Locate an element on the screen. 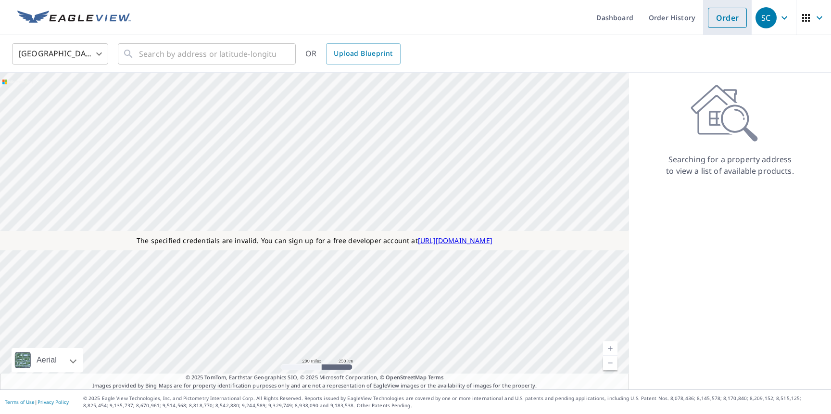 This screenshot has width=831, height=414. p: Searching for a property address to view a list of available products. is located at coordinates (730, 165).